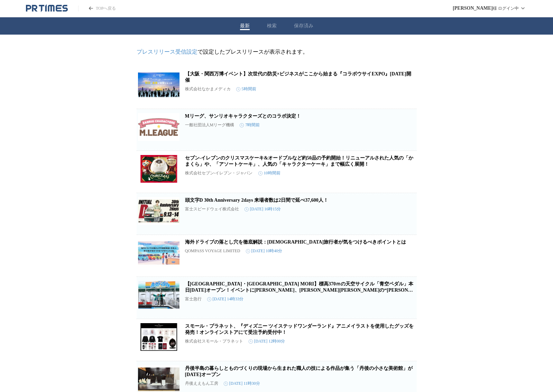  What do you see at coordinates (159, 295) in the screenshot?
I see `img: 【神奈川県・さがみ湖MORI MORI】標高370ｍの天空サイクル「青空ペダル」本日9月13日(土)オープン！イベントに高尾颯斗さん、高尾楓弥さんの“高尾兄弟”が登場` at bounding box center [159, 295].